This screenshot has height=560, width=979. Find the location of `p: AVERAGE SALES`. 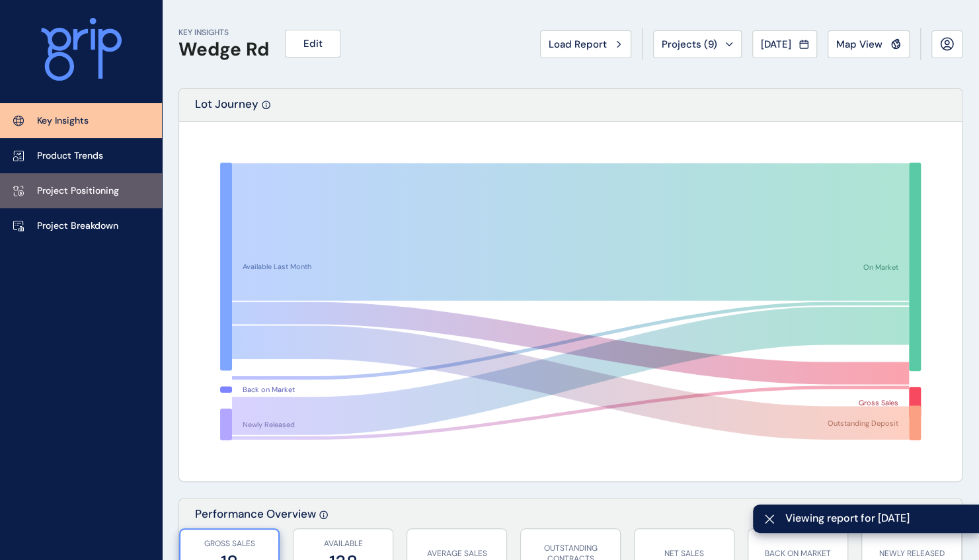

p: AVERAGE SALES is located at coordinates (457, 553).